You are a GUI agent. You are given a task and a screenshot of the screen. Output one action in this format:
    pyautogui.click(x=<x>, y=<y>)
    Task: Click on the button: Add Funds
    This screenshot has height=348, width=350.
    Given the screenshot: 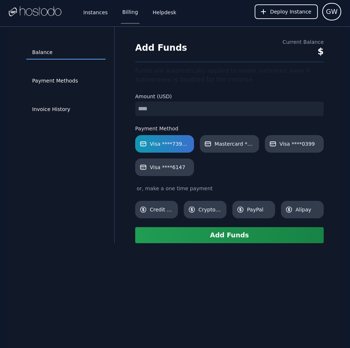 What is the action you would take?
    pyautogui.click(x=229, y=235)
    